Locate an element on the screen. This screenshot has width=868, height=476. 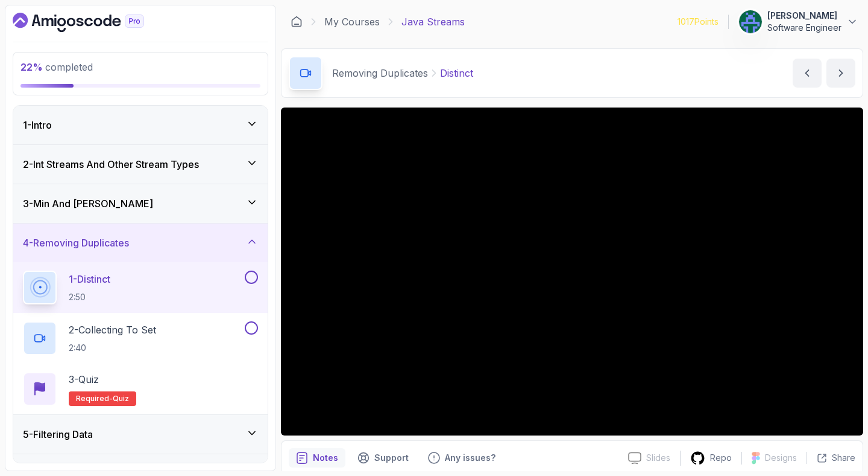
span: completed is located at coordinates (56, 67).